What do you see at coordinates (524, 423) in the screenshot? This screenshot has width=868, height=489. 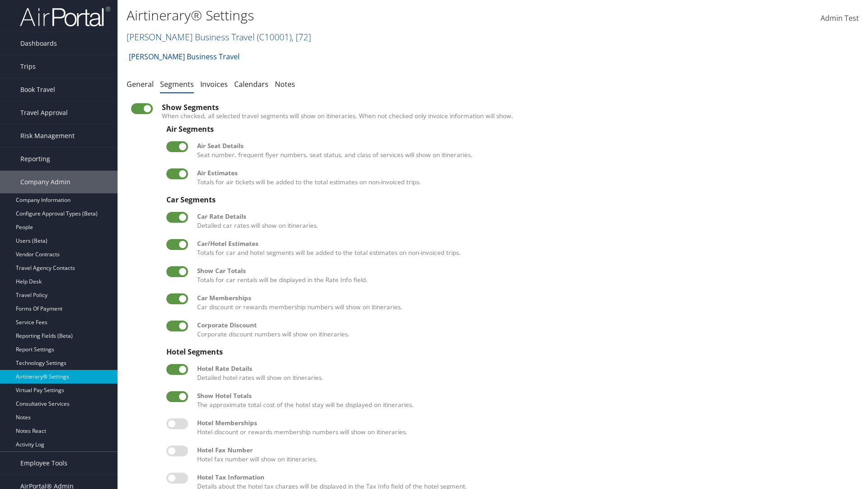 I see `div: Hotel Memberships` at bounding box center [524, 423].